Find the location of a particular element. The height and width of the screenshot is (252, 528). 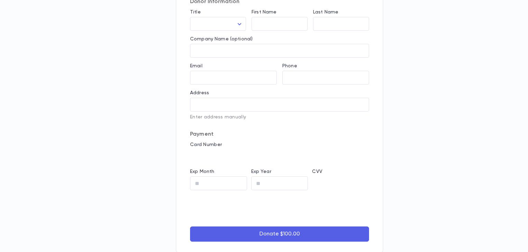

p: Payment is located at coordinates (279, 134).